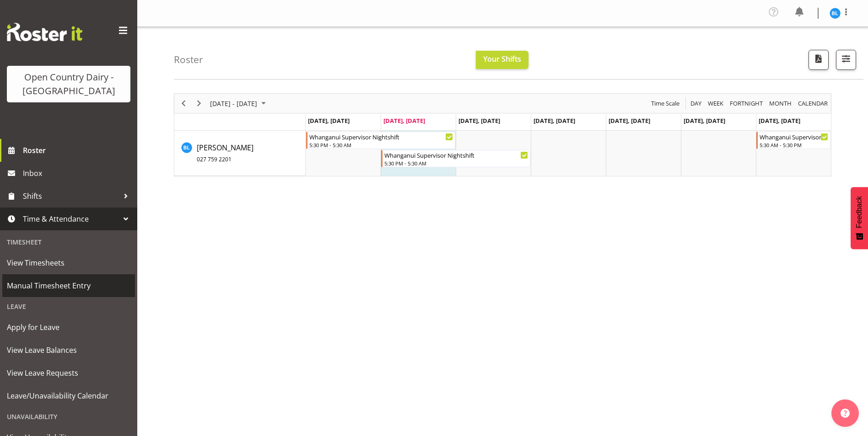 This screenshot has width=868, height=436. Describe the element at coordinates (69, 350) in the screenshot. I see `a: View Leave Balances` at that location.